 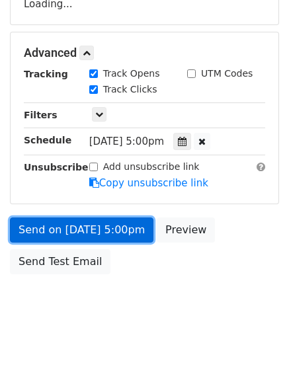 I want to click on strong: Schedule, so click(x=48, y=140).